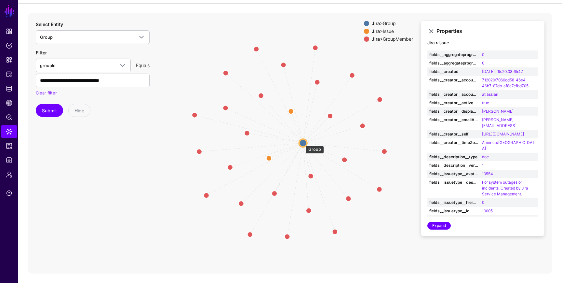 This screenshot has height=283, width=562. I want to click on strong: fields__description__version, so click(454, 165).